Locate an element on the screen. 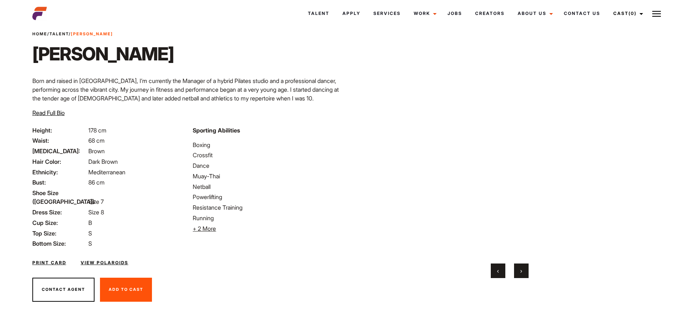 This screenshot has width=698, height=309. a: Jobs is located at coordinates (455, 13).